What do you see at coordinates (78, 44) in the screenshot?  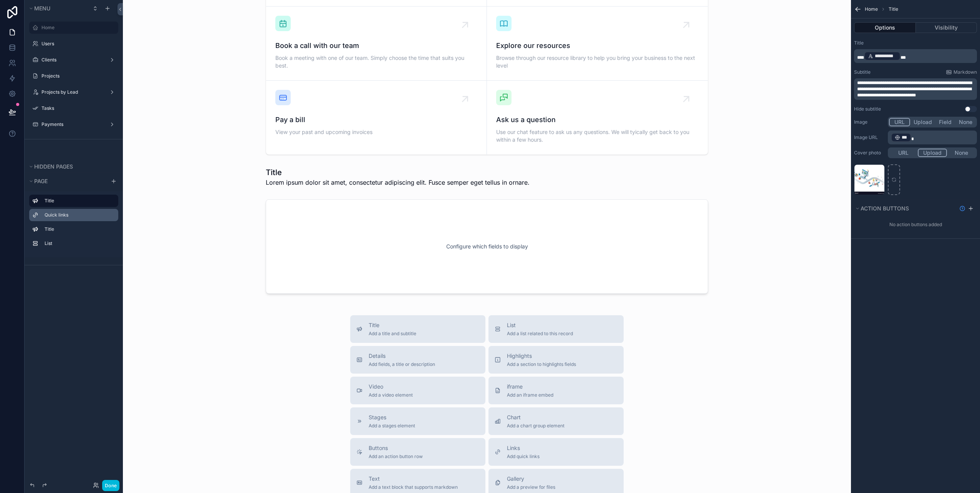 I see `a: Users` at bounding box center [78, 44].